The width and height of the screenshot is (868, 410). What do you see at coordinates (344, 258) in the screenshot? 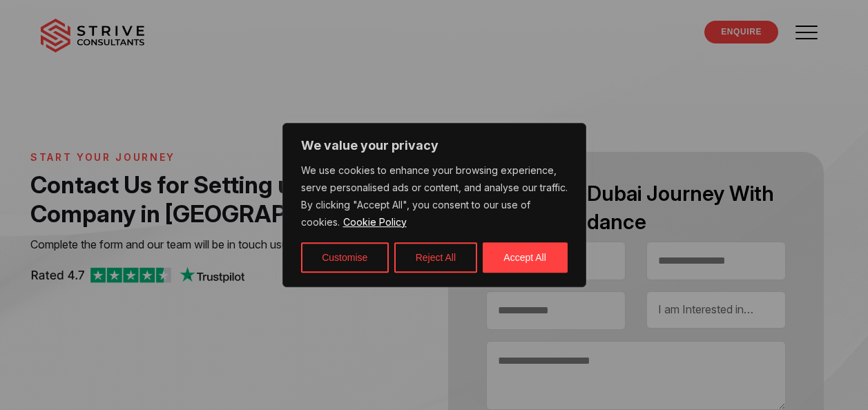
I see `button: Customise` at bounding box center [344, 258].